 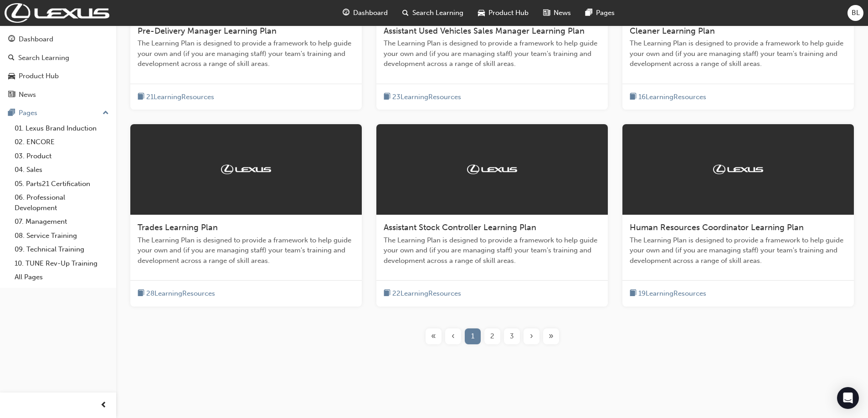 What do you see at coordinates (61, 264) in the screenshot?
I see `a: 10. TUNE Rev-Up Training` at bounding box center [61, 264].